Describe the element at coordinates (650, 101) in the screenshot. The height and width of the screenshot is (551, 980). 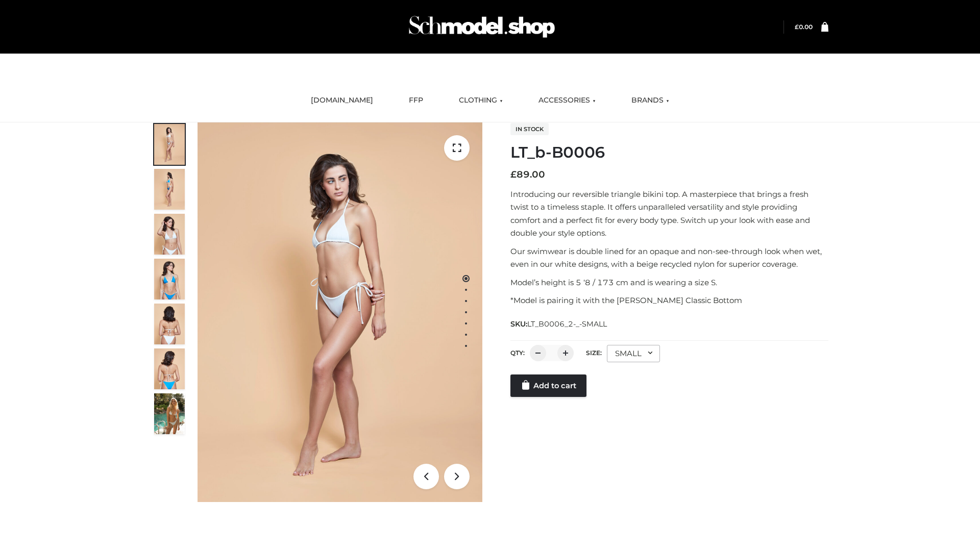
I see `a: BRANDS` at that location.